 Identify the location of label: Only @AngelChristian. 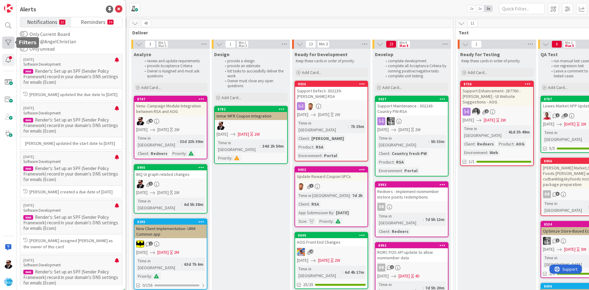
(48, 41).